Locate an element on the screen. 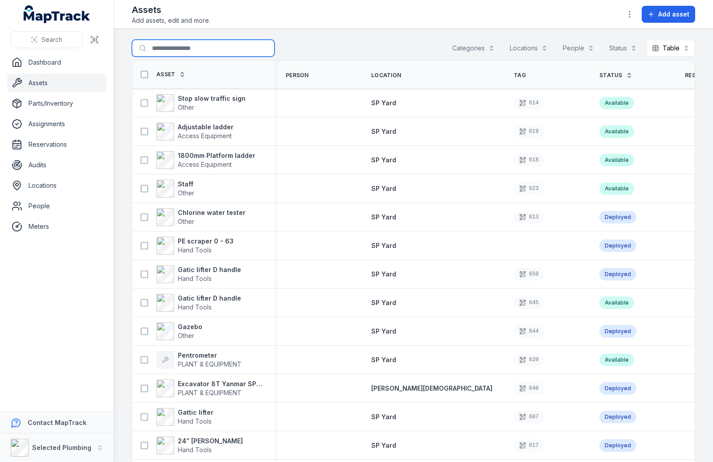  div: 614 is located at coordinates (529, 103).